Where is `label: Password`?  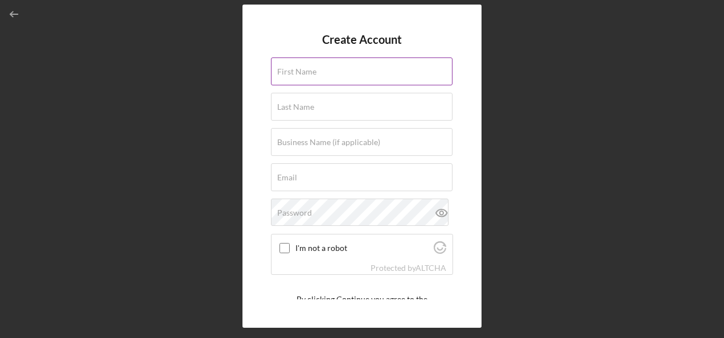
label: Password is located at coordinates (294, 213).